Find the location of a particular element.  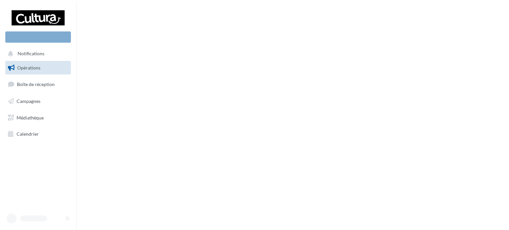

a: Médiathèque is located at coordinates (38, 118).